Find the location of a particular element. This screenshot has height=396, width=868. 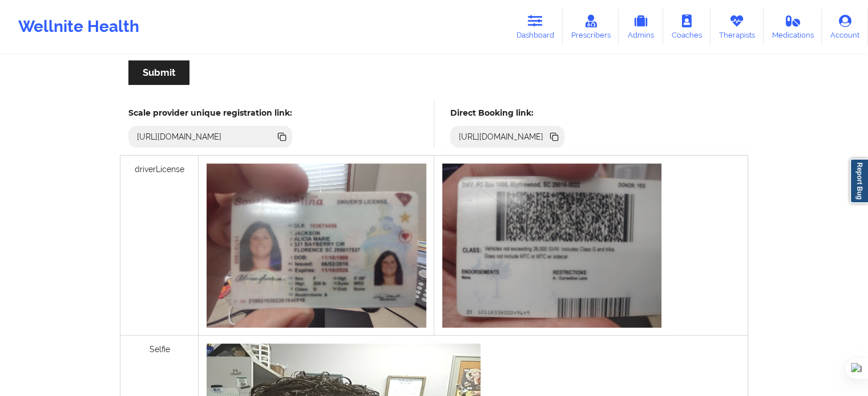

button: Submit is located at coordinates (158, 72).